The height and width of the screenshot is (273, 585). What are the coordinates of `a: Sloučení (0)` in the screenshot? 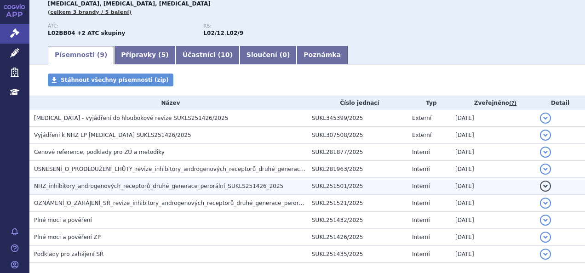 It's located at (268, 55).